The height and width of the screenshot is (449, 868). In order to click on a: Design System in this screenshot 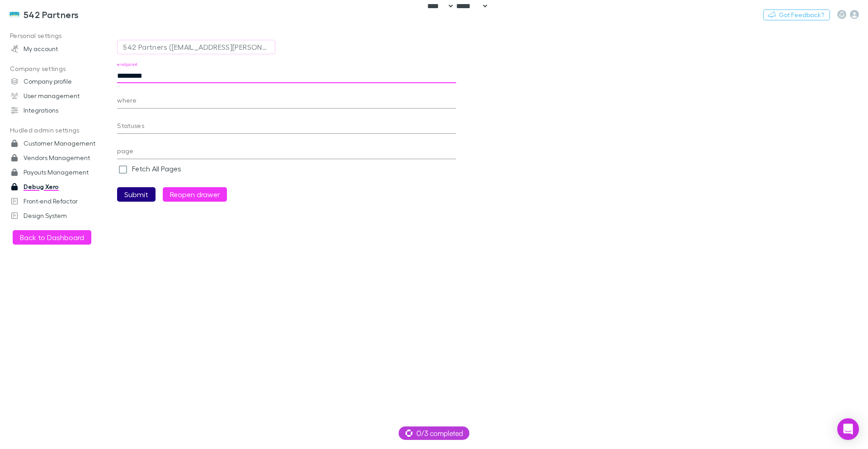, I will do `click(62, 216)`.